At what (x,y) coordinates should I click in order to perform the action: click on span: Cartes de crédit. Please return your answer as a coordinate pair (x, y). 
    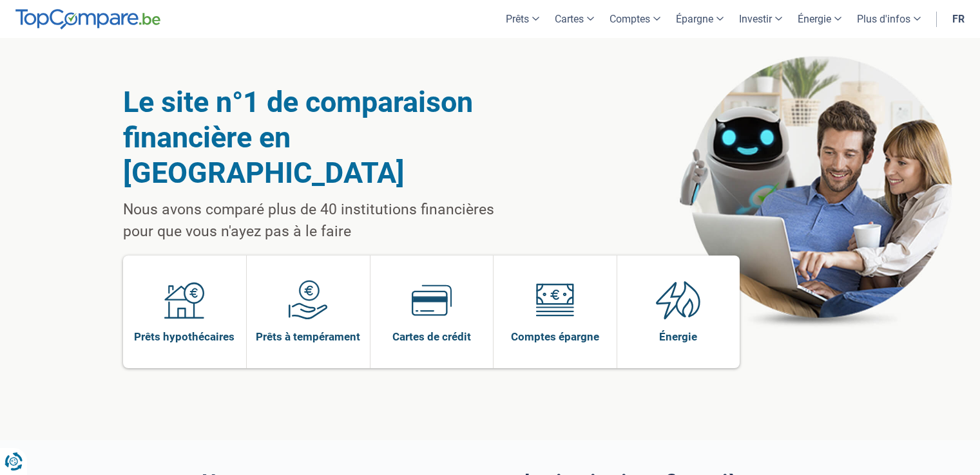
    Looking at the image, I should click on (432, 337).